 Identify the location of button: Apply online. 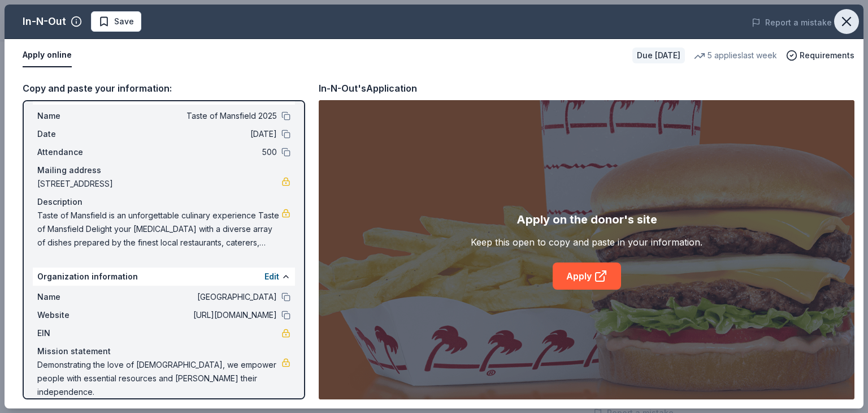
(47, 55).